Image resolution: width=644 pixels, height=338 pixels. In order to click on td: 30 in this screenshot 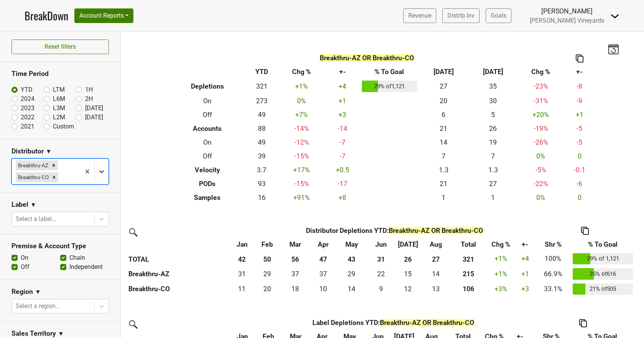, I will do `click(493, 101)`.